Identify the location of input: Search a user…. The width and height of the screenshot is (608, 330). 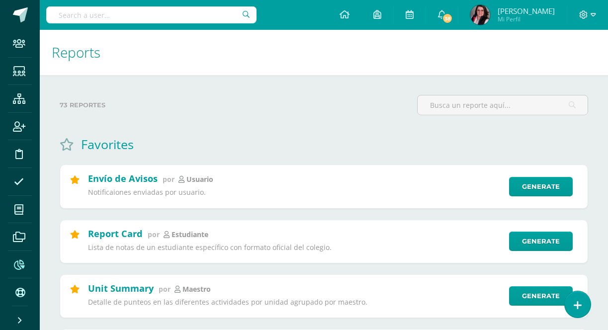
(151, 15).